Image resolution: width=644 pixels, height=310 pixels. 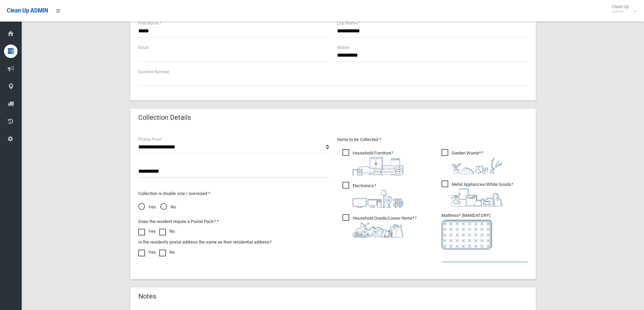 I want to click on span: Clean Up, so click(x=622, y=9).